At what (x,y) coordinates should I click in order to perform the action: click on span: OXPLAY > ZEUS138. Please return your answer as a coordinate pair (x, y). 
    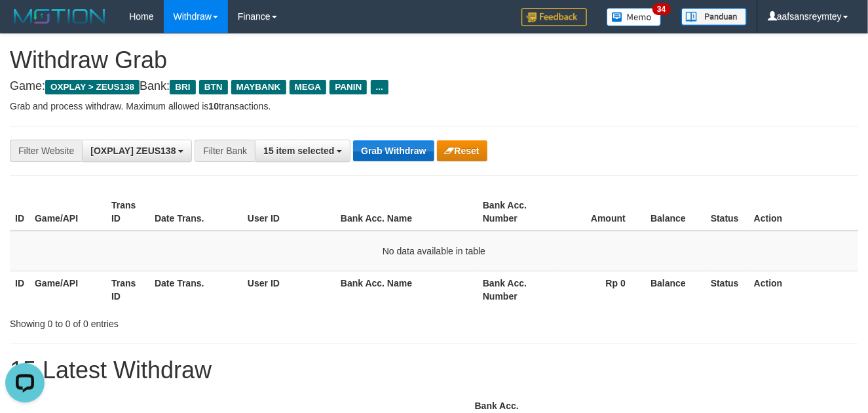
    Looking at the image, I should click on (93, 87).